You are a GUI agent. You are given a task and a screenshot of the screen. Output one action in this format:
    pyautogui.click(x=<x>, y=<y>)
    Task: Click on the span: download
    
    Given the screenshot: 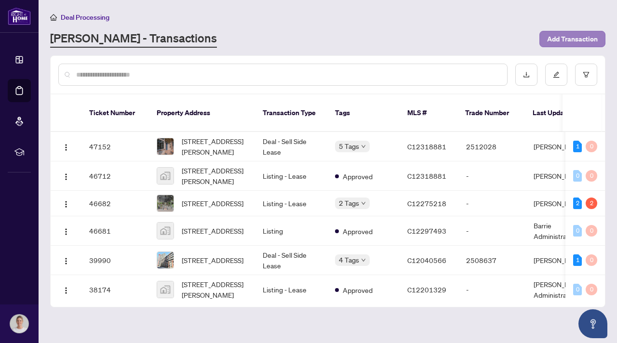 What is the action you would take?
    pyautogui.click(x=526, y=75)
    